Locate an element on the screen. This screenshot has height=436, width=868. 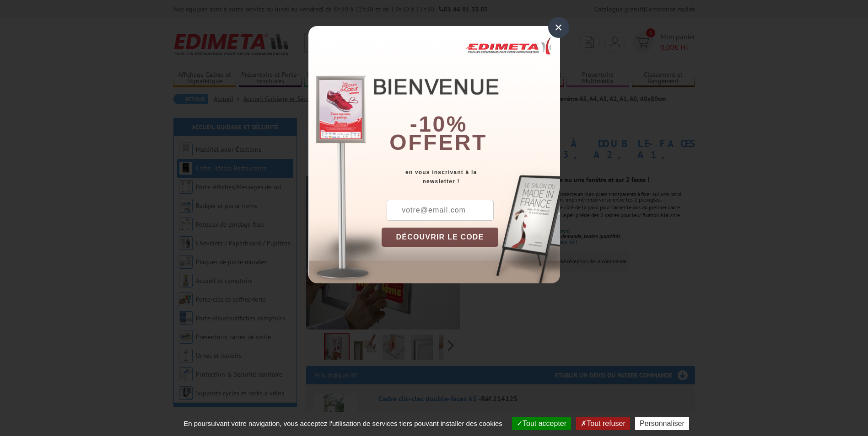
input: votre@email.com is located at coordinates (440, 211).